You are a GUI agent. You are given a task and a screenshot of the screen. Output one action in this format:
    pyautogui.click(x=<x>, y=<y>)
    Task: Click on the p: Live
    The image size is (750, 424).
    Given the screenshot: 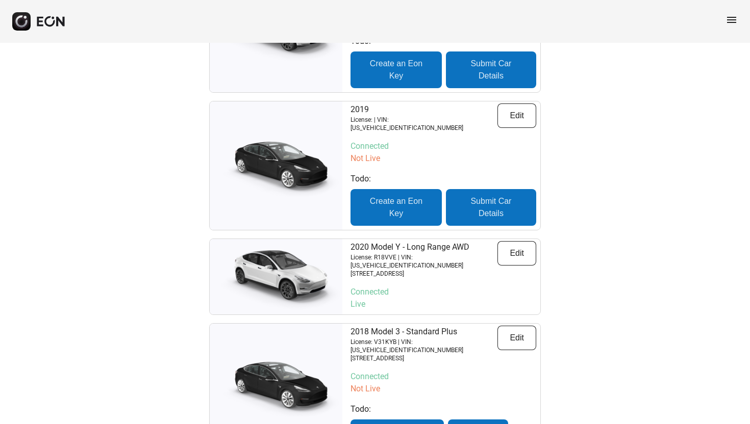 What is the action you would take?
    pyautogui.click(x=443, y=304)
    